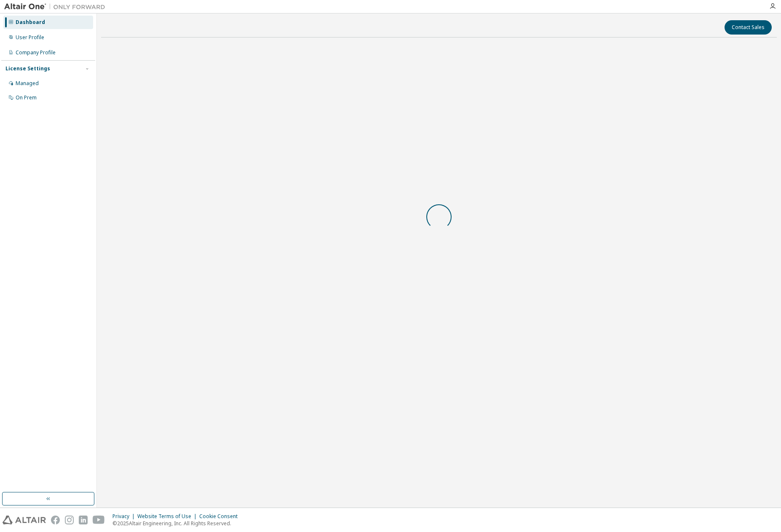  What do you see at coordinates (55, 520) in the screenshot?
I see `img: facebook.svg` at bounding box center [55, 520].